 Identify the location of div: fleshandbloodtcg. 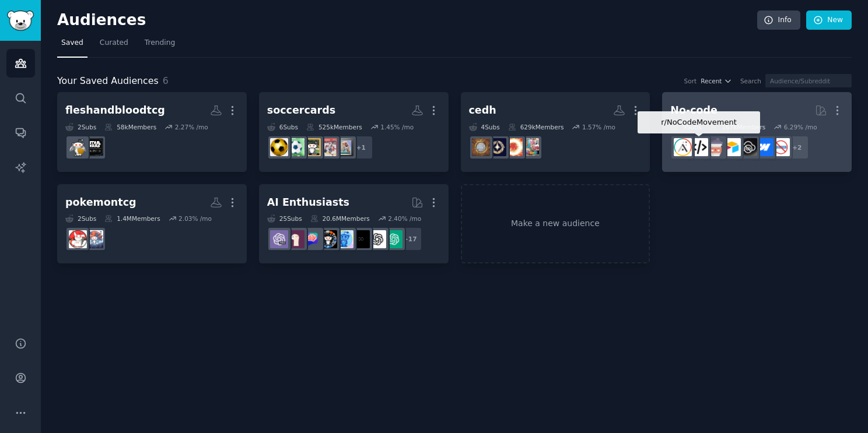
(115, 110).